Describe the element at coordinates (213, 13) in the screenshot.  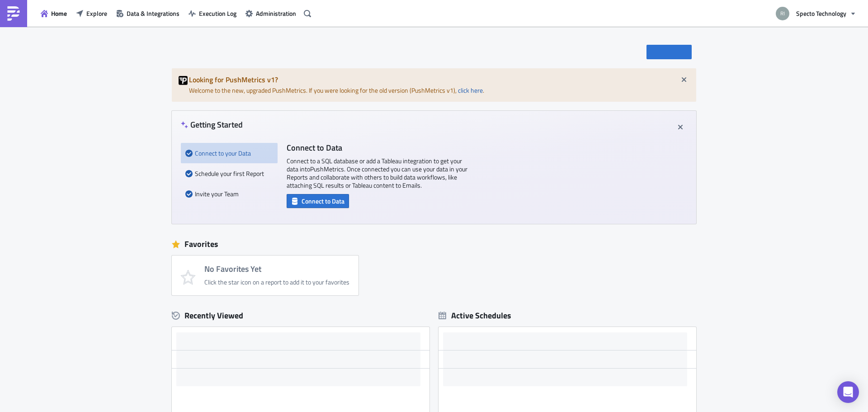
I see `button: Execution Log` at that location.